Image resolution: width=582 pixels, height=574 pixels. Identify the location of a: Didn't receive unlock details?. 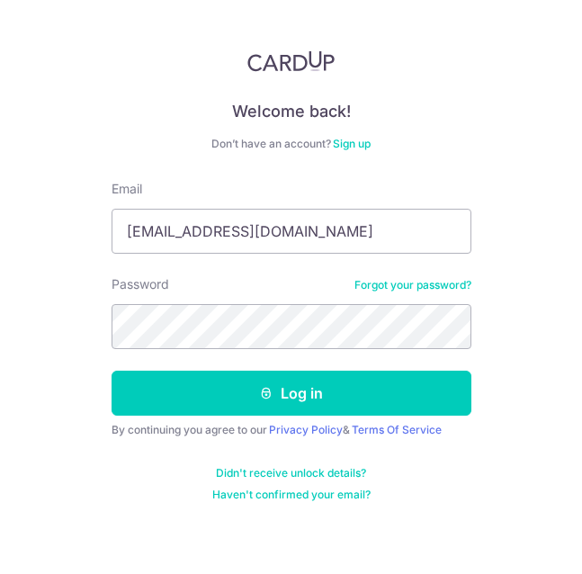
(291, 473).